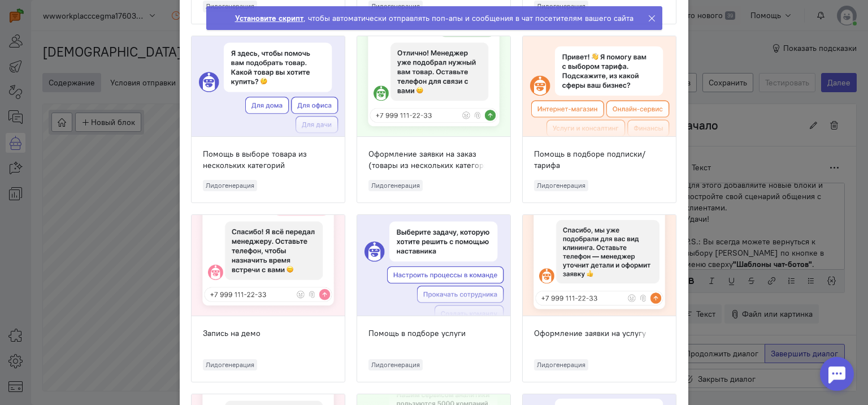 Image resolution: width=868 pixels, height=405 pixels. What do you see at coordinates (599, 333) in the screenshot?
I see `div: Оформление заявки на услугу` at bounding box center [599, 333].